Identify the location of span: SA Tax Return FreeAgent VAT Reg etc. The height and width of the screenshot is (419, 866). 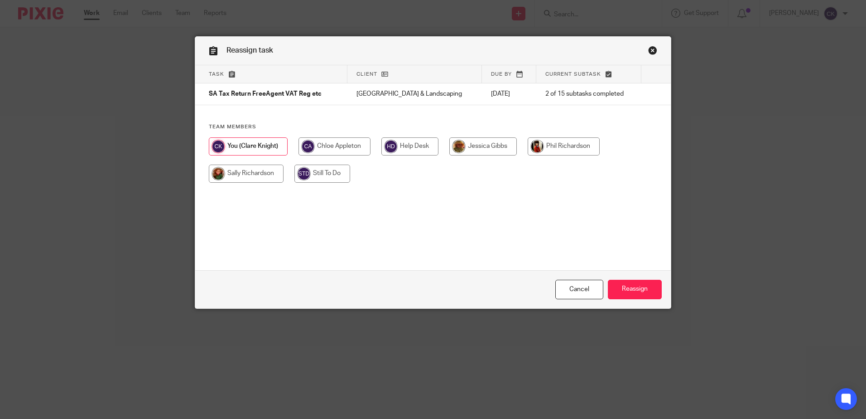
(265, 94).